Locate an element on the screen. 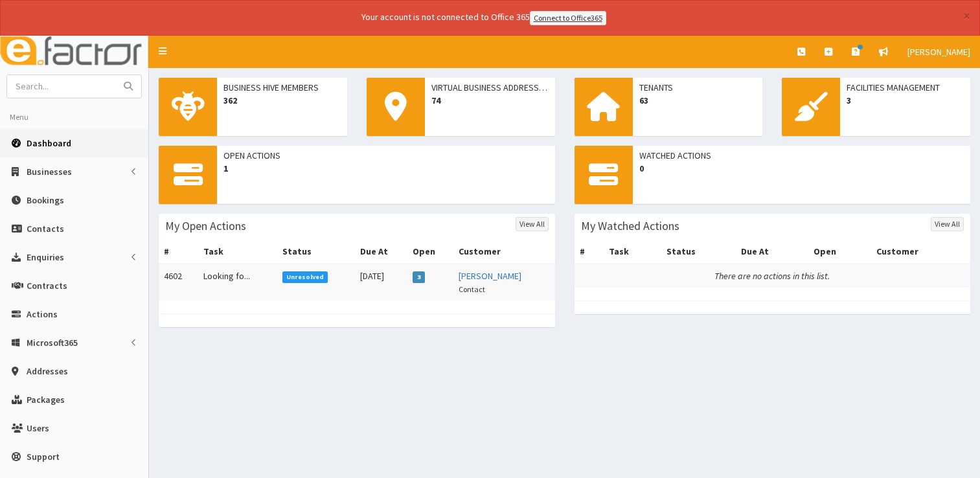  span: 74 is located at coordinates (490, 101).